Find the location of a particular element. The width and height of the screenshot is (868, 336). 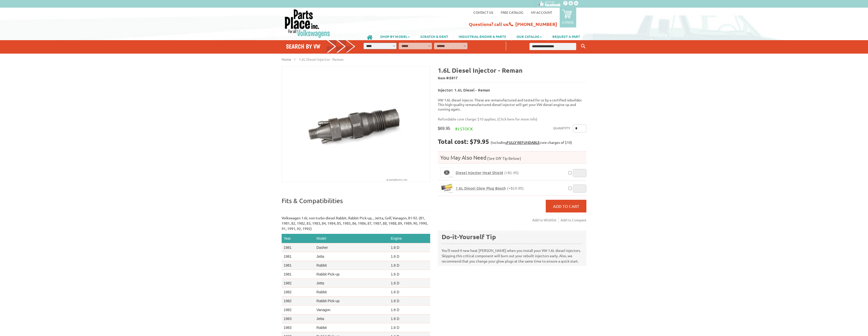

p: 0 items is located at coordinates (568, 22).